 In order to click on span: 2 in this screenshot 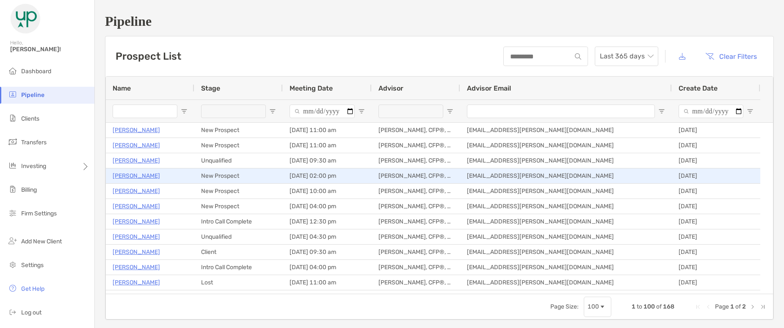, I will do `click(743, 306)`.